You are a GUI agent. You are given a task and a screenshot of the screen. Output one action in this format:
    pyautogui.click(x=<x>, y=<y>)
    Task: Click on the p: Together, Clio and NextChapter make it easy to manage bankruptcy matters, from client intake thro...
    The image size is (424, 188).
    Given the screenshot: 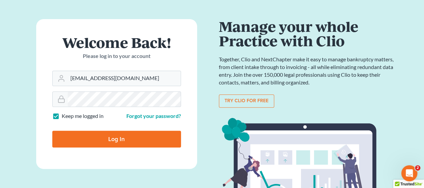 What is the action you would take?
    pyautogui.click(x=308, y=71)
    